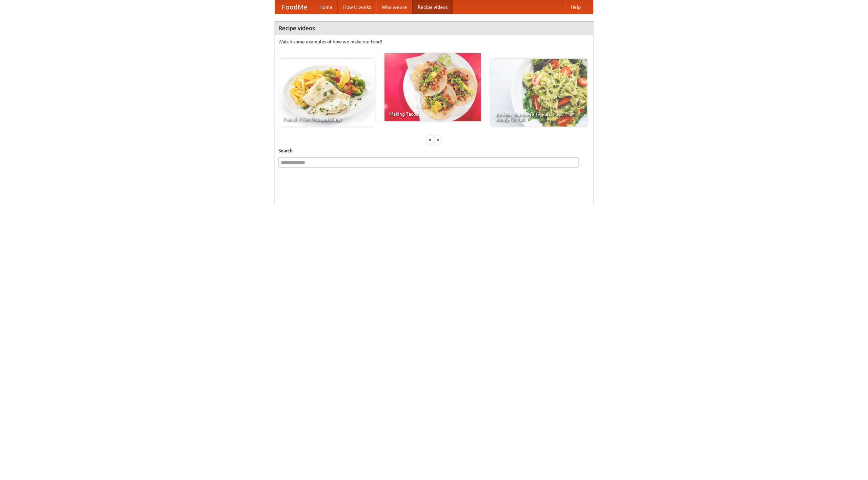  Describe the element at coordinates (434, 151) in the screenshot. I see `h5: Search` at that location.